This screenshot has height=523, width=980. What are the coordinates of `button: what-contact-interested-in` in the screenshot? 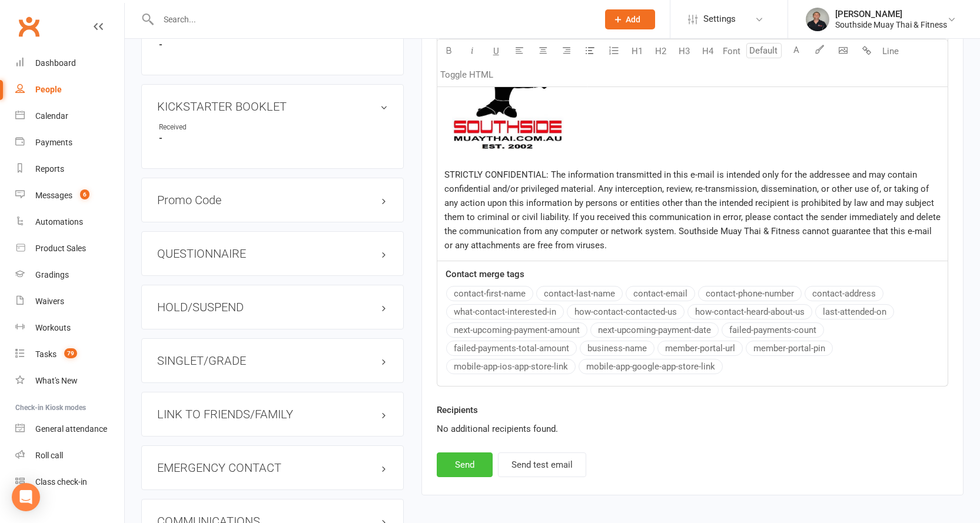 It's located at (505, 312).